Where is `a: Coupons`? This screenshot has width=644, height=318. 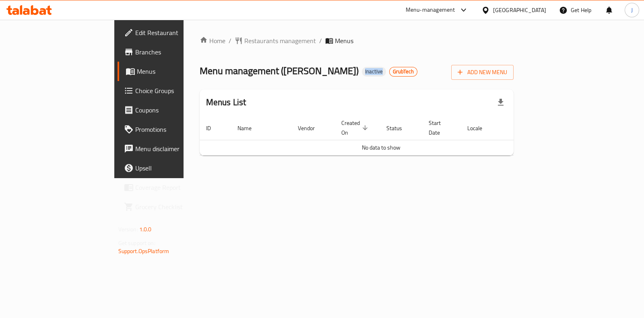 a: Coupons is located at coordinates (170, 110).